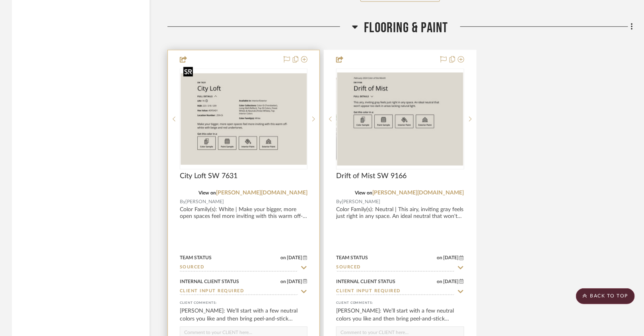 The image size is (644, 336). What do you see at coordinates (243, 119) in the screenshot?
I see `img: City Loft SW 7631` at bounding box center [243, 119].